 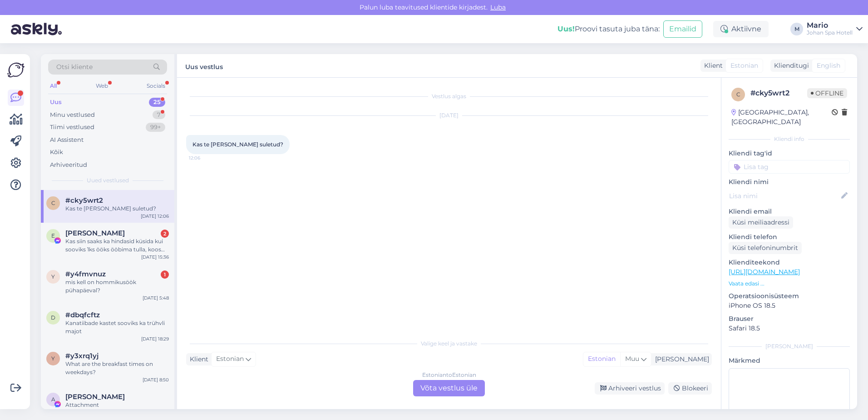 I want to click on span: 12:06, so click(x=206, y=158).